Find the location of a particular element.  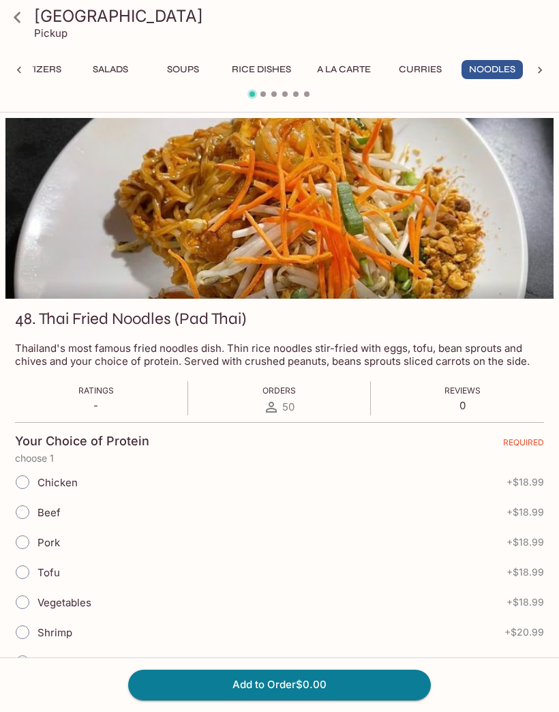

span: Chicken is located at coordinates (57, 482).